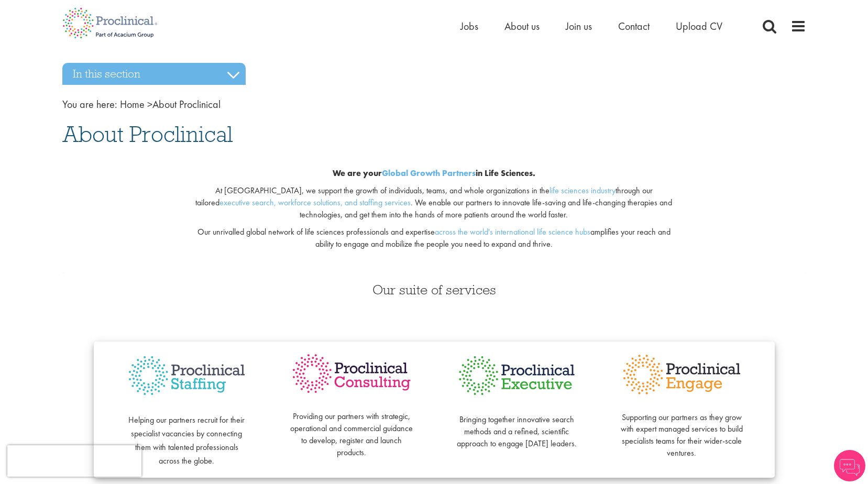 The height and width of the screenshot is (484, 868). I want to click on a: Global Growth Partners, so click(429, 173).